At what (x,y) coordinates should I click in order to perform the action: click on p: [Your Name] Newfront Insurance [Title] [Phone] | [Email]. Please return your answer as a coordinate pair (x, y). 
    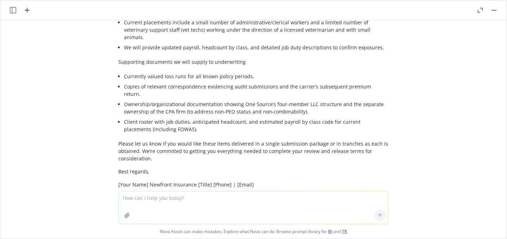
    Looking at the image, I should click on (253, 184).